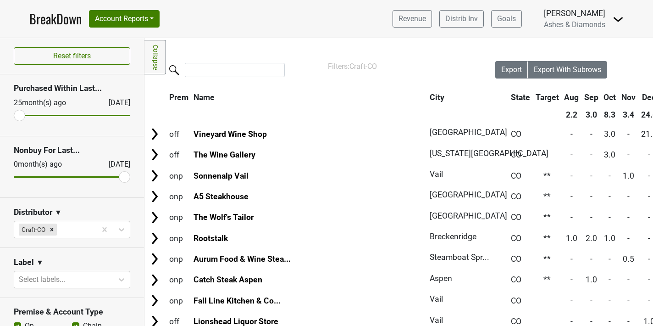 This screenshot has width=653, height=326. Describe the element at coordinates (610, 115) in the screenshot. I see `th: 8.3` at that location.